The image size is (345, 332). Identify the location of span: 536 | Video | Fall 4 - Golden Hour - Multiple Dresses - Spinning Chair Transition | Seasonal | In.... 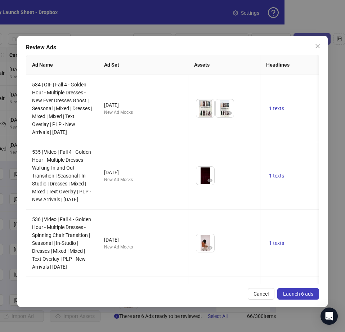
(62, 243).